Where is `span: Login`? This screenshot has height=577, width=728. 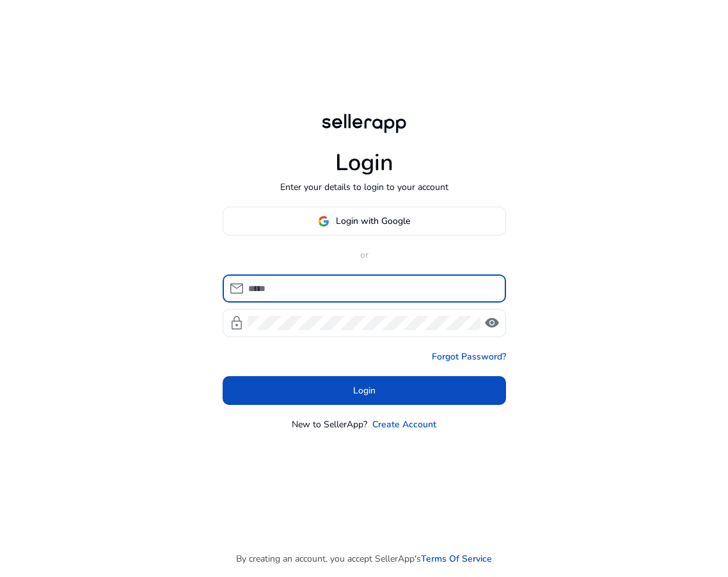 span: Login is located at coordinates (364, 390).